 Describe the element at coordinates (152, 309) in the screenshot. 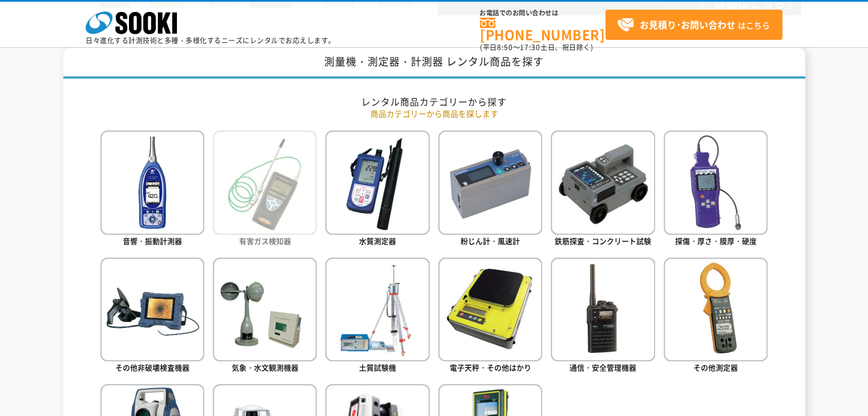

I see `img: その他非破壊検査機器` at that location.